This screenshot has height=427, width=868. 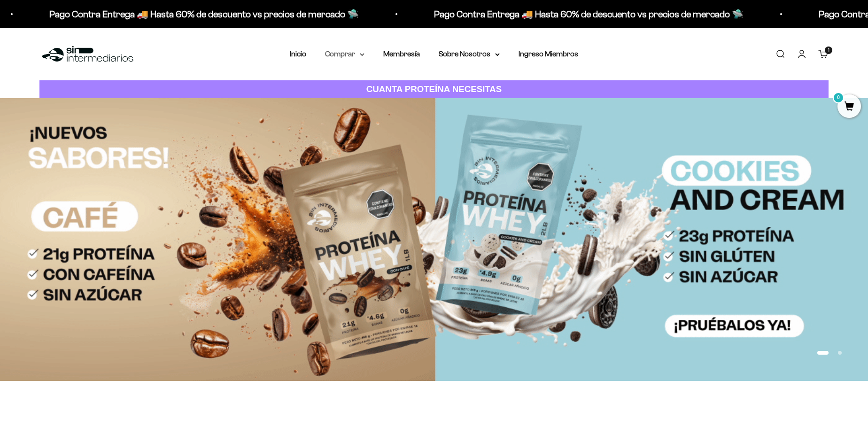 I want to click on a: Ingreso Miembros, so click(x=548, y=53).